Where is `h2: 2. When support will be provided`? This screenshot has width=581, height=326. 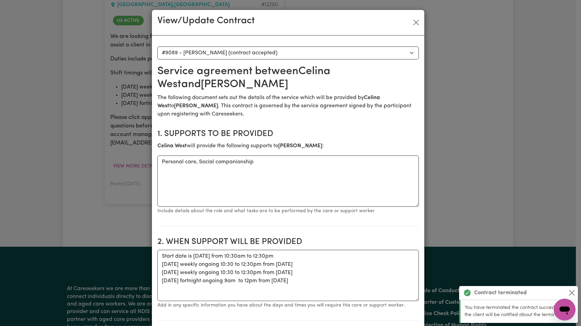 h2: 2. When support will be provided is located at coordinates (288, 242).